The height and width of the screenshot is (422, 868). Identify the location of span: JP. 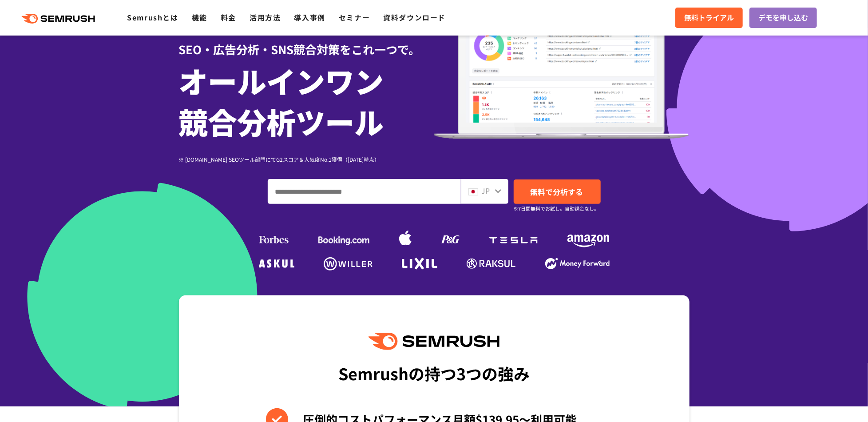
(486, 191).